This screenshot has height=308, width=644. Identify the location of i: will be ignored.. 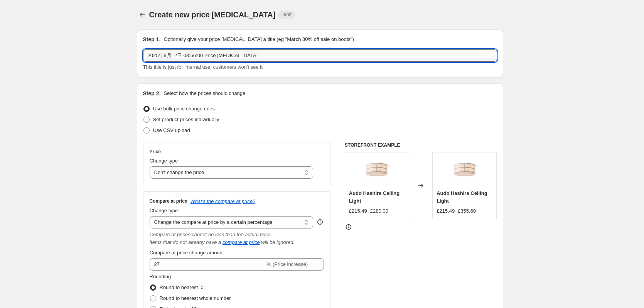
(278, 242).